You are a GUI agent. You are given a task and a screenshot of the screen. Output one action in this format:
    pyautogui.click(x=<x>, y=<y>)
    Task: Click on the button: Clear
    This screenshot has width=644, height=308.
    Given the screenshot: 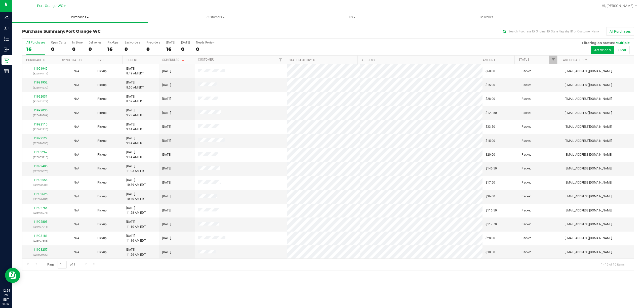 What is the action you would take?
    pyautogui.click(x=623, y=50)
    